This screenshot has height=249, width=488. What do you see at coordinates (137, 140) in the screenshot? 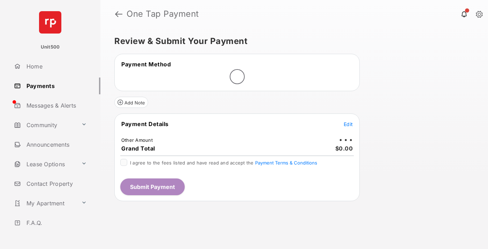
I see `td: Other Amount` at bounding box center [137, 140].